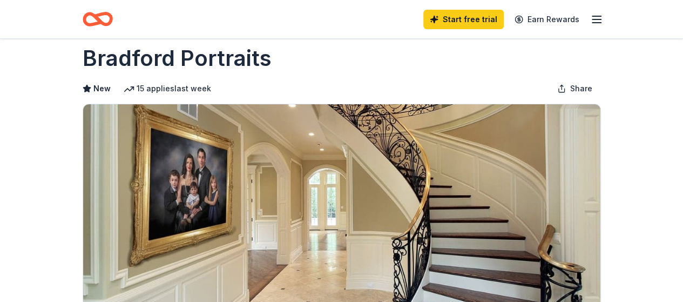 This screenshot has width=683, height=302. I want to click on span: New, so click(102, 89).